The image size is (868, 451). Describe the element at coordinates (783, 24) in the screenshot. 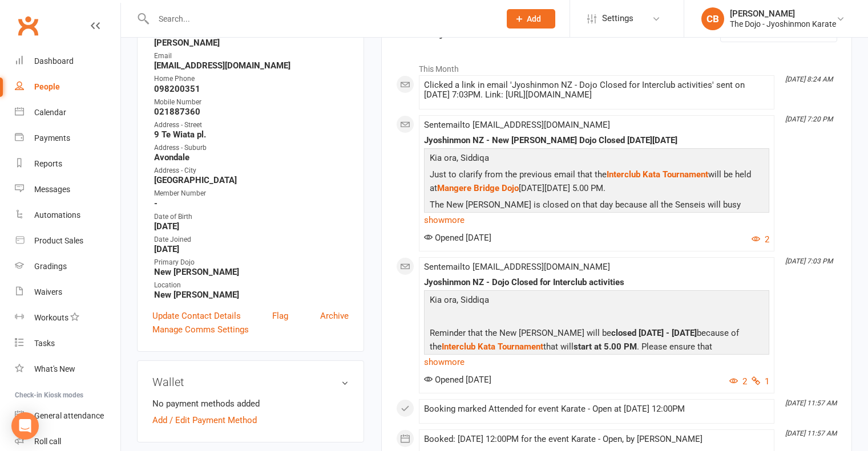

I see `div: The Dojo - Jyoshinmon Karate` at that location.